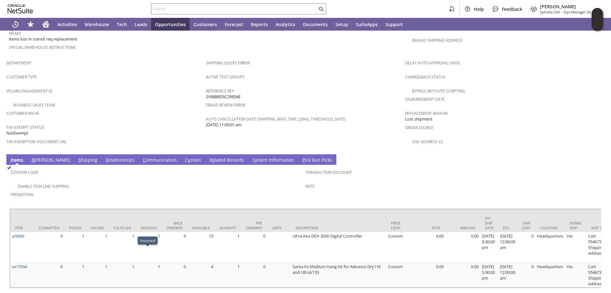  What do you see at coordinates (254, 225) in the screenshot?
I see `div: Pre Ordered` at bounding box center [254, 225].